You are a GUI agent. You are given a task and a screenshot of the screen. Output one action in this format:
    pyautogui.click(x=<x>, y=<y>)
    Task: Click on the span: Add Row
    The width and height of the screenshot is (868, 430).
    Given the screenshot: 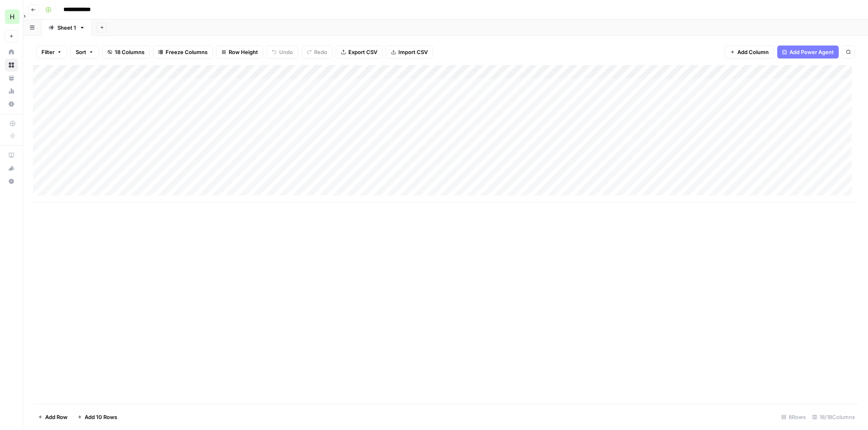 What is the action you would take?
    pyautogui.click(x=56, y=417)
    